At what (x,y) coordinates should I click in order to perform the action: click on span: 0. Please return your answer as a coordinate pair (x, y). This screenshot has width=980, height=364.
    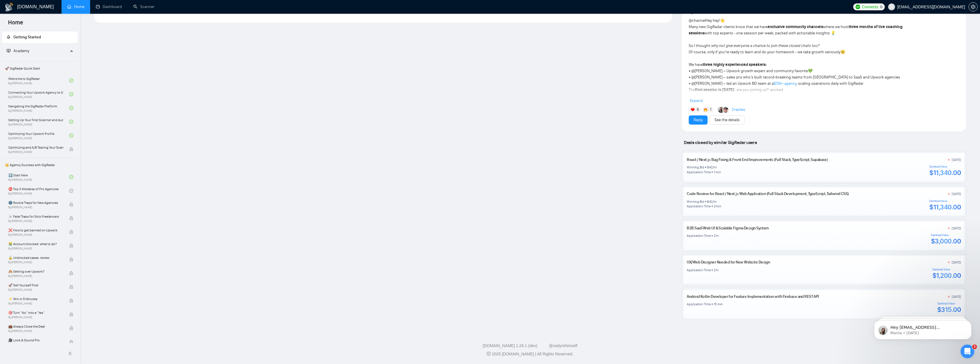
    Looking at the image, I should click on (882, 7).